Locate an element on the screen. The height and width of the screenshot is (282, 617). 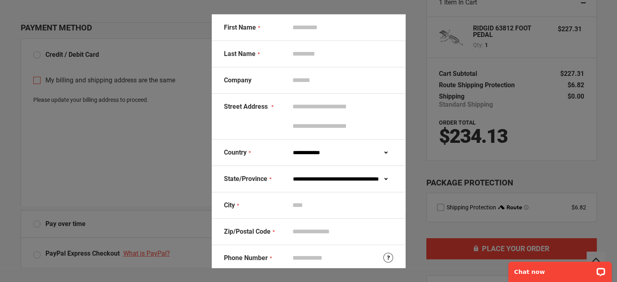
span: Zip/Postal Code is located at coordinates (247, 231).